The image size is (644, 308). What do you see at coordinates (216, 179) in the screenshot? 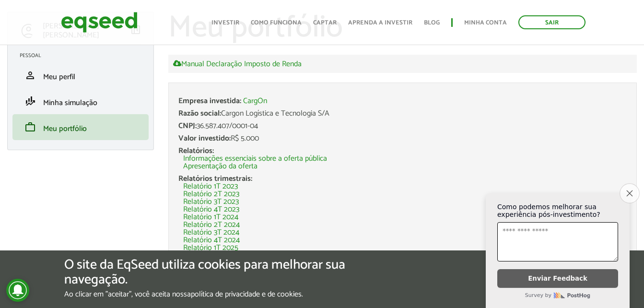
I see `span: Relatórios trimestrais:` at bounding box center [216, 179].